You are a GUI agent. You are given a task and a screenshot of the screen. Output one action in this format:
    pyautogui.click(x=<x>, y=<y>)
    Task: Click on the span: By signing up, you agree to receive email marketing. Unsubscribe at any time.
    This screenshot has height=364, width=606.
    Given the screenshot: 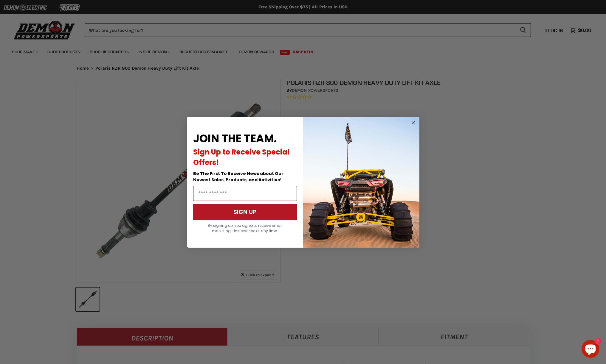 What is the action you would take?
    pyautogui.click(x=245, y=228)
    